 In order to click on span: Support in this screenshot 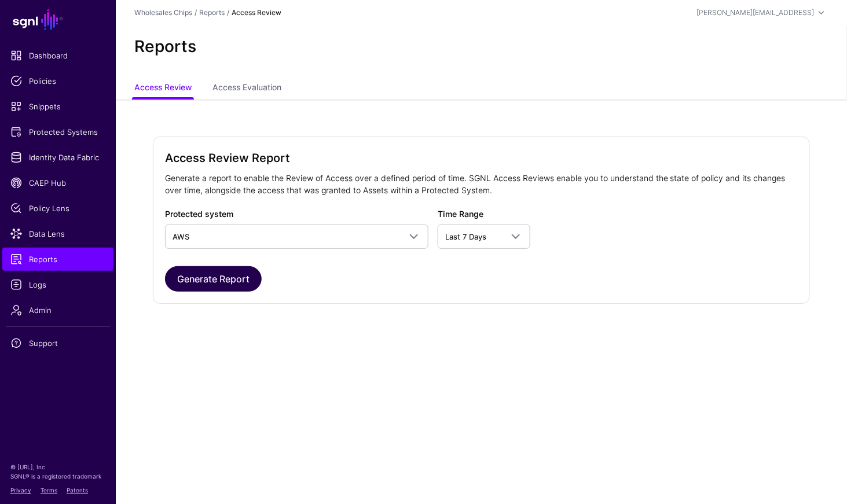, I will do `click(58, 343)`.